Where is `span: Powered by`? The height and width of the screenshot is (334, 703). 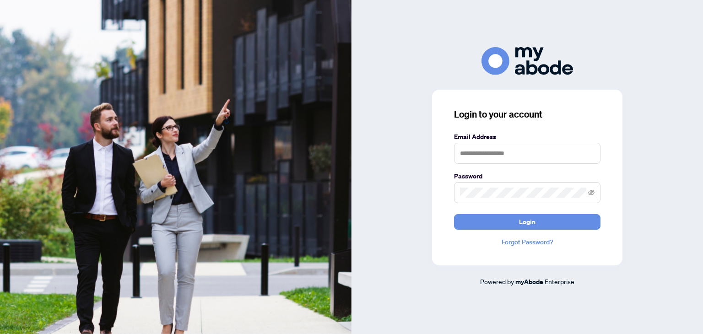
span: Powered by is located at coordinates (497, 282).